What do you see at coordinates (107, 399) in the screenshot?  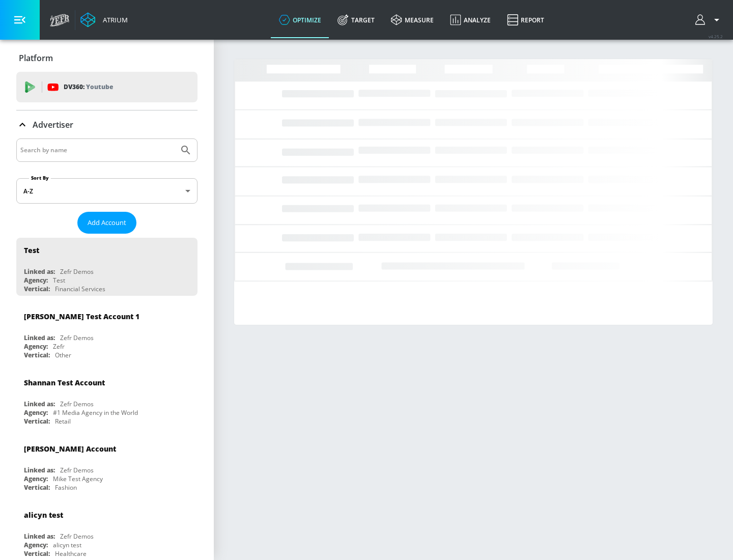 I see `div: Shannan Test AccountLinked as:Zefr DemosAgency:#1 Media Agency in the WorldVertical:Retail` at bounding box center [107, 399].